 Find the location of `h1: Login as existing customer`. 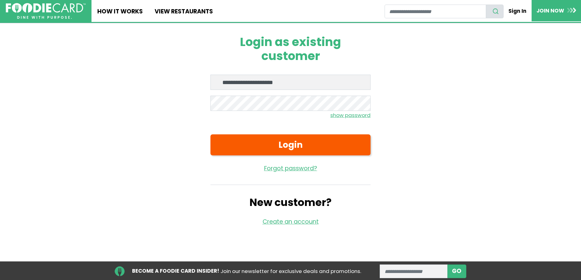

h1: Login as existing customer is located at coordinates (290, 49).